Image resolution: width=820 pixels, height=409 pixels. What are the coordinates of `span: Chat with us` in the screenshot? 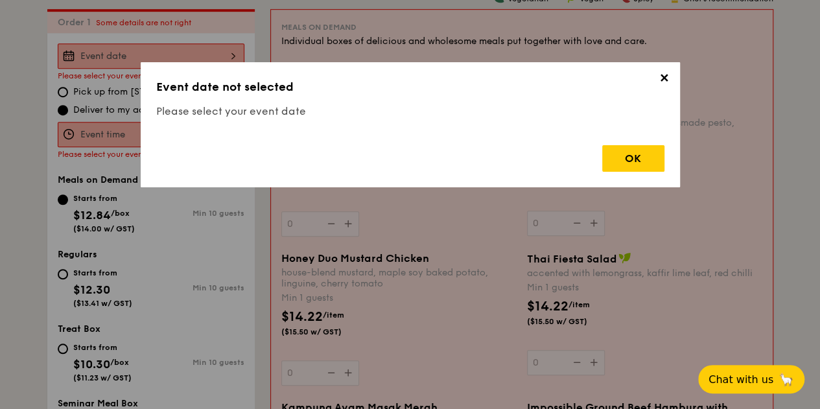 It's located at (741, 379).